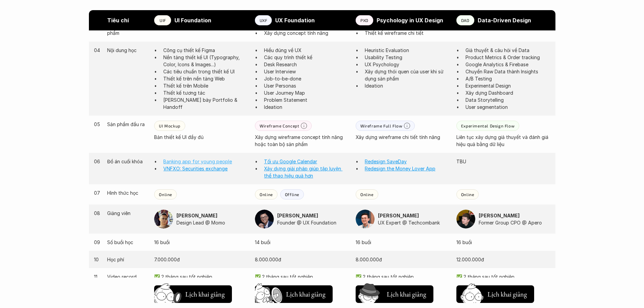  Describe the element at coordinates (128, 260) in the screenshot. I see `p: Học phí` at that location.